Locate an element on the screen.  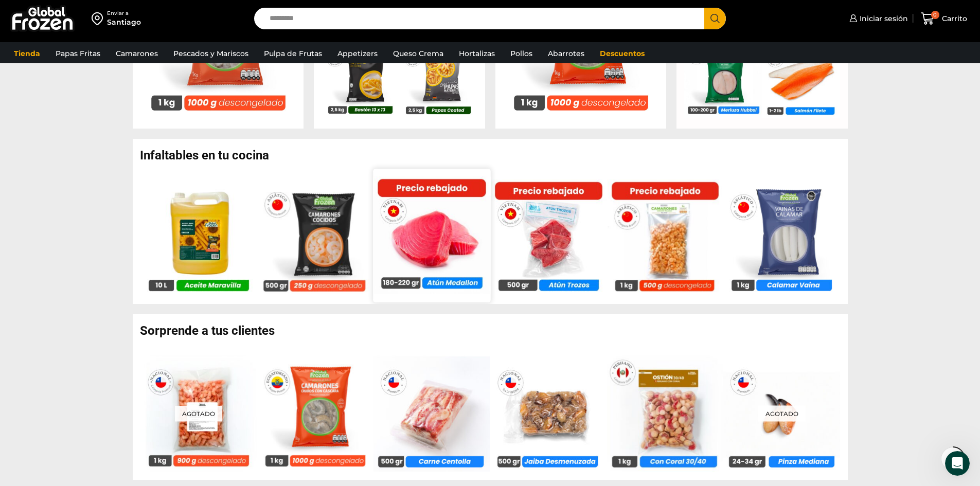
button: Search button is located at coordinates (715, 18).